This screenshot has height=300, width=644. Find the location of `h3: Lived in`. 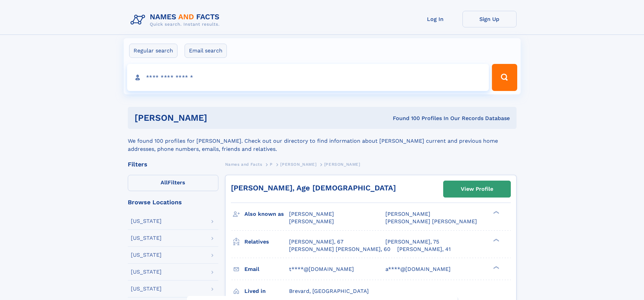

h3: Lived in is located at coordinates (267, 291).